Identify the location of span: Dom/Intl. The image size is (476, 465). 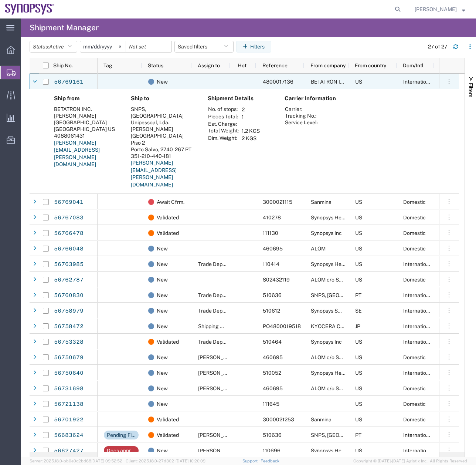
(413, 65).